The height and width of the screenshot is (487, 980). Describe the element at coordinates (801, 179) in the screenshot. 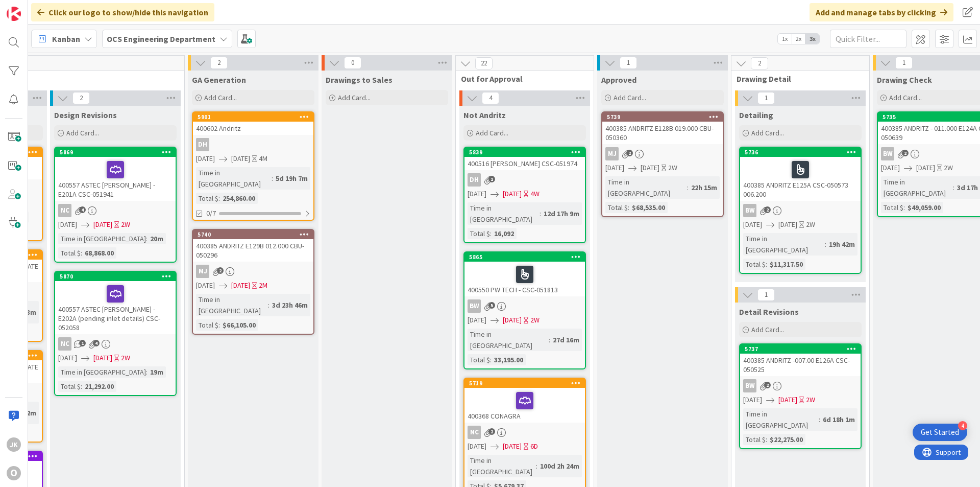

I see `div: 400385 ANDRITZ E125A CSC-050573 006.200` at that location.